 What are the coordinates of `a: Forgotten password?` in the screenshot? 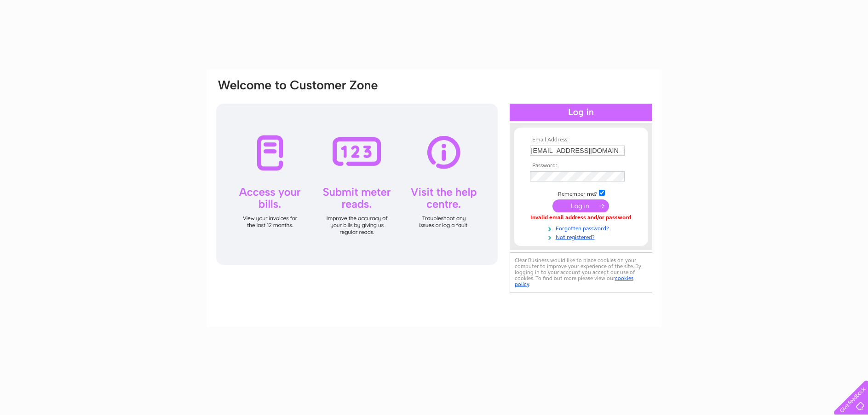 It's located at (582, 227).